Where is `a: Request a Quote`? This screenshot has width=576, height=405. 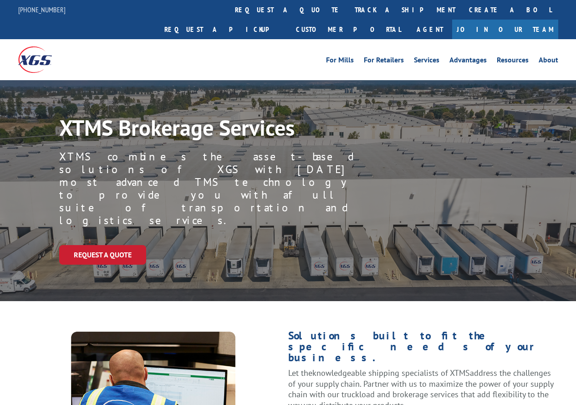
a: Request a Quote is located at coordinates (103, 255).